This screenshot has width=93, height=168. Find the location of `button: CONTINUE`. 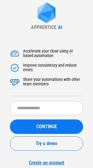

button: CONTINUE is located at coordinates (47, 126).